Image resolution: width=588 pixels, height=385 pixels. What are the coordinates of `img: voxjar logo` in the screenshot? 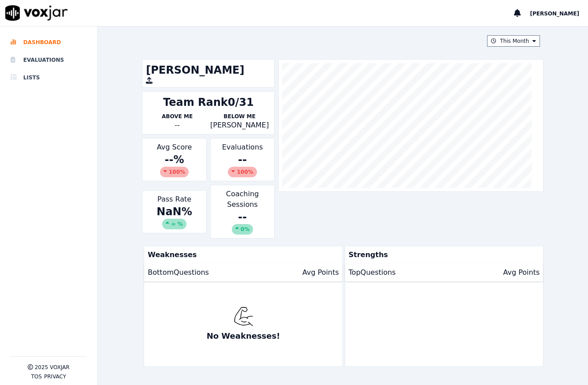 It's located at (37, 13).